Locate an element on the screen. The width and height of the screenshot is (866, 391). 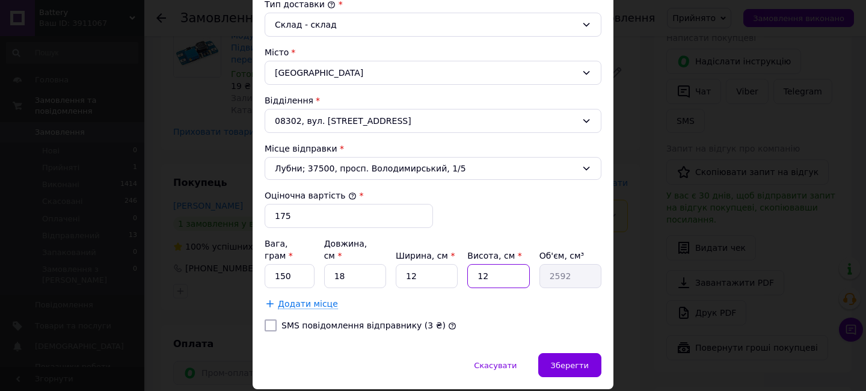
div: Місто is located at coordinates (433, 52).